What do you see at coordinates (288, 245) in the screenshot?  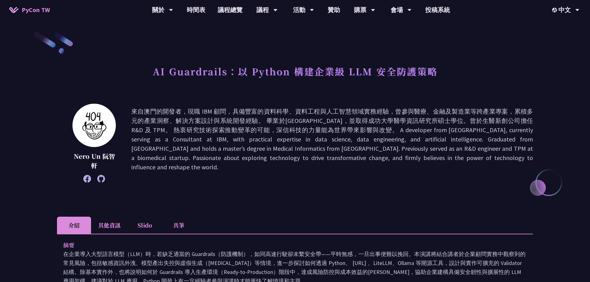 I see `p: 摘要` at bounding box center [288, 245].